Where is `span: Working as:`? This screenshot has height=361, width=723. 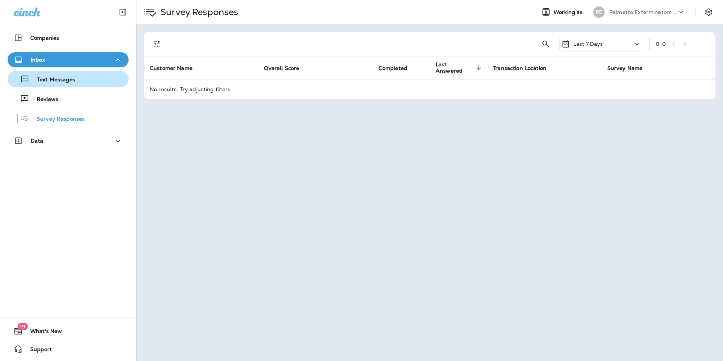
span: Working as: is located at coordinates (569, 12).